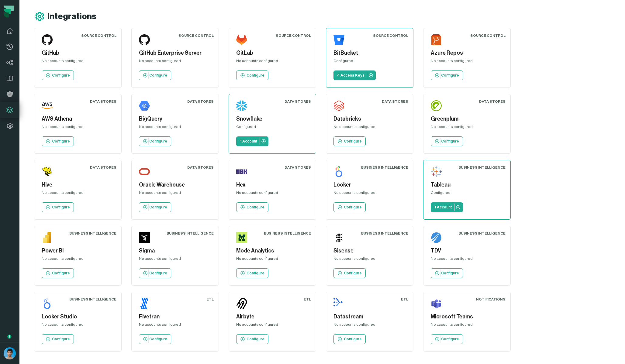  What do you see at coordinates (436, 106) in the screenshot?
I see `img: Greenplum` at bounding box center [436, 106].